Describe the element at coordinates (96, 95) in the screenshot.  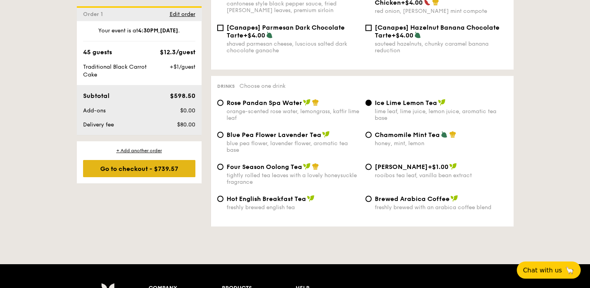
I see `span: Subtotal` at that location.